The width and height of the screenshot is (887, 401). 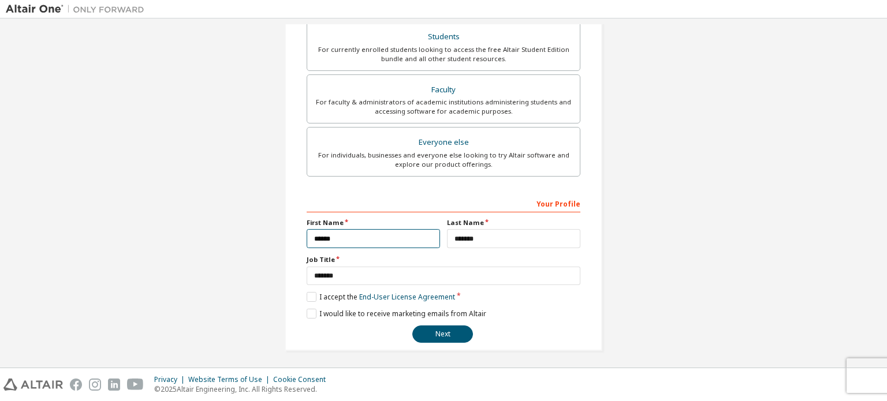 I want to click on p: © 2025 Altair Engineering, Inc. All Rights Reserved., so click(x=243, y=389).